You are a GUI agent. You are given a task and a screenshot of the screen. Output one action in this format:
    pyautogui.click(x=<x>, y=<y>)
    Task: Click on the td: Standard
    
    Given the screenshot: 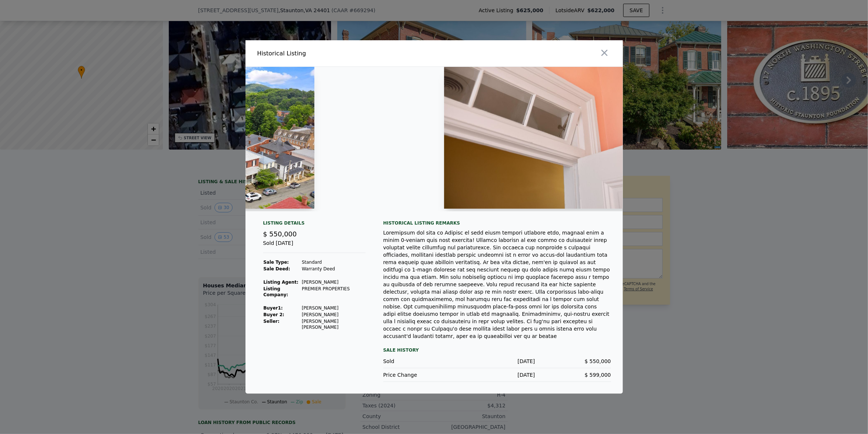 What is the action you would take?
    pyautogui.click(x=333, y=262)
    